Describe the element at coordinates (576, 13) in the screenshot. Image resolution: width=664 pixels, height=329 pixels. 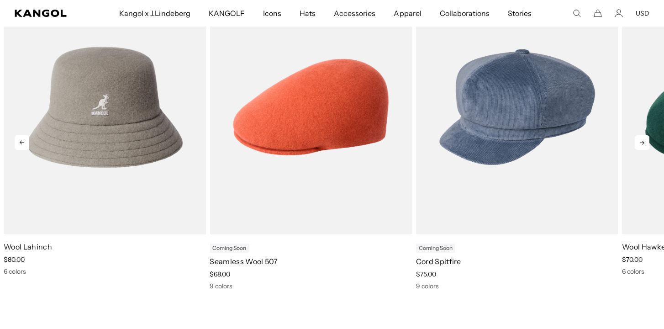
I see `summary: Search here` at that location.